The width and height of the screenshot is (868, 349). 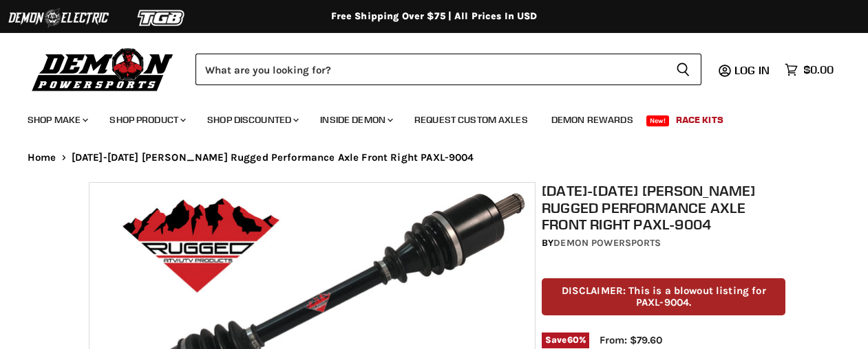 What do you see at coordinates (658, 121) in the screenshot?
I see `span: New!` at bounding box center [658, 121].